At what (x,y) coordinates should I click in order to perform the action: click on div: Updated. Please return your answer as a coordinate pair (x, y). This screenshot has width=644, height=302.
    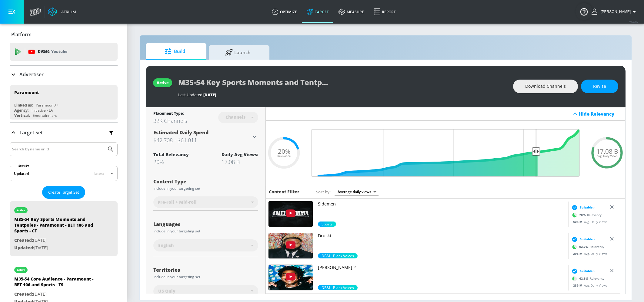
    Looking at the image, I should click on (21, 174).